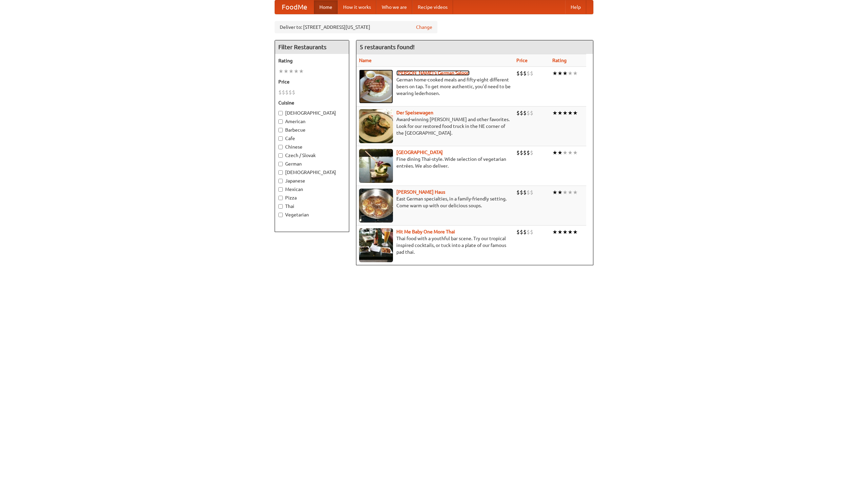  What do you see at coordinates (434, 202) in the screenshot?
I see `p: East German specialties, in a family-friendly setting. Come warm up with our delicious soups.` at bounding box center [434, 202].